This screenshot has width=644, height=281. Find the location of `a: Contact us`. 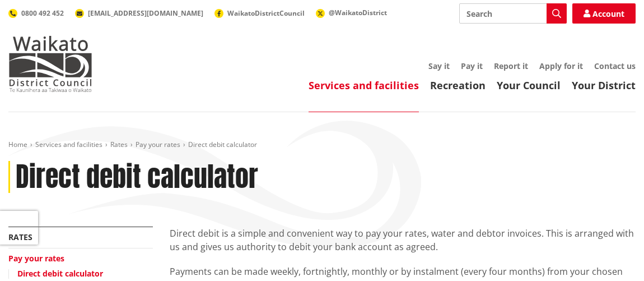

a: Contact us is located at coordinates (615, 65).